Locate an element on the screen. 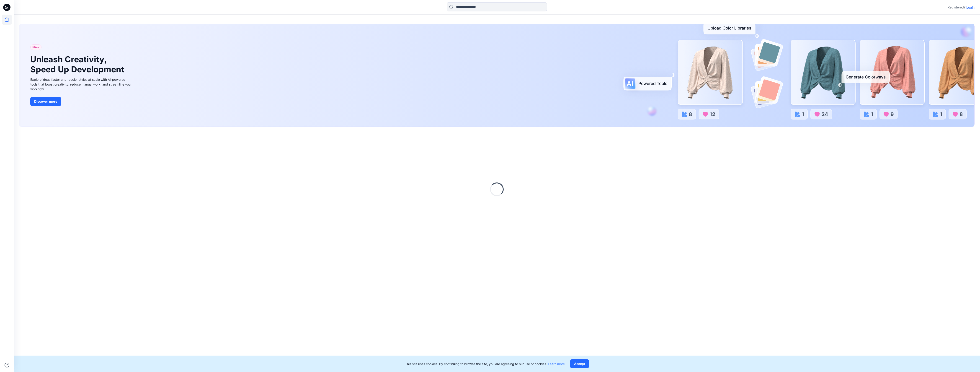  a: Discover more is located at coordinates (82, 101).